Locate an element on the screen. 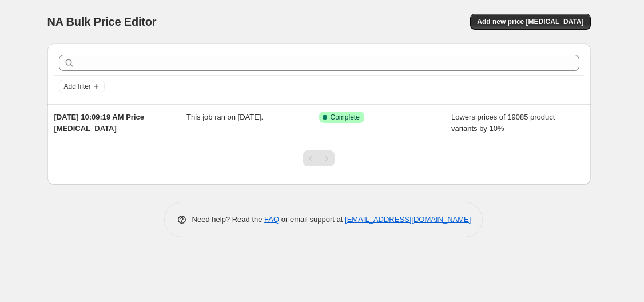  span: Lowers prices of 19085 product variants by 10% is located at coordinates (502, 123).